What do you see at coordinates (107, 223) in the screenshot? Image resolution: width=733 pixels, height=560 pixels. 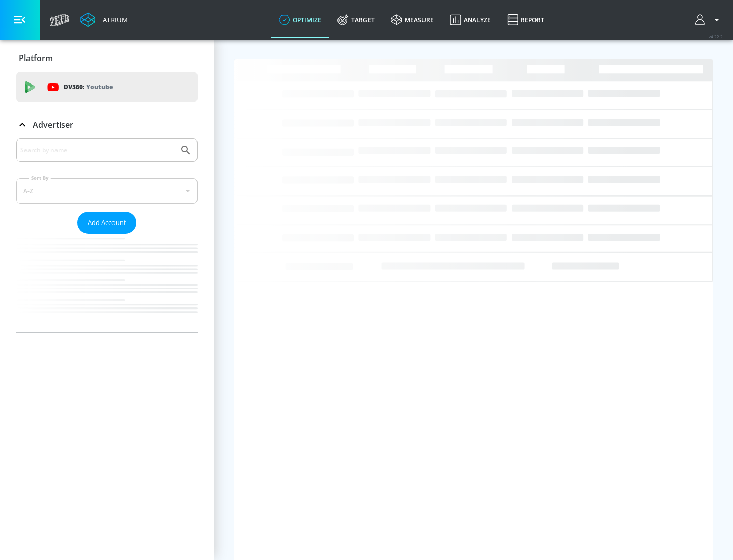 I see `button: Add Account` at bounding box center [107, 223].